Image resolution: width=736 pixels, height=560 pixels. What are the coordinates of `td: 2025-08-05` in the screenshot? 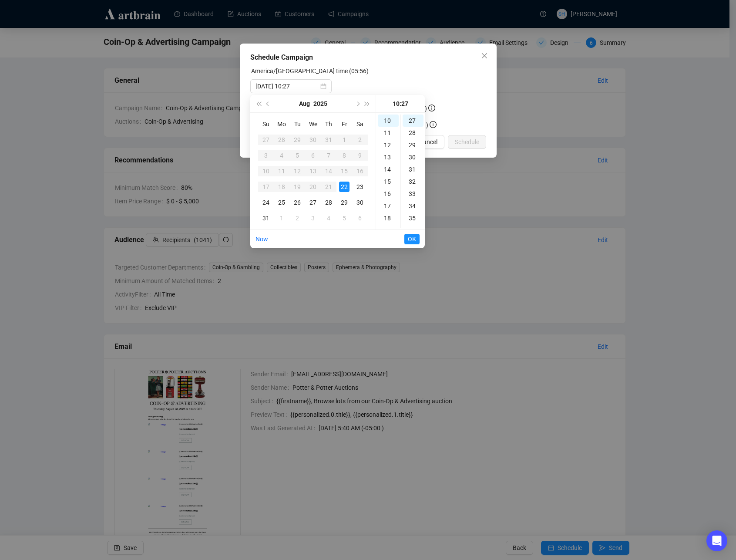 It's located at (298, 156).